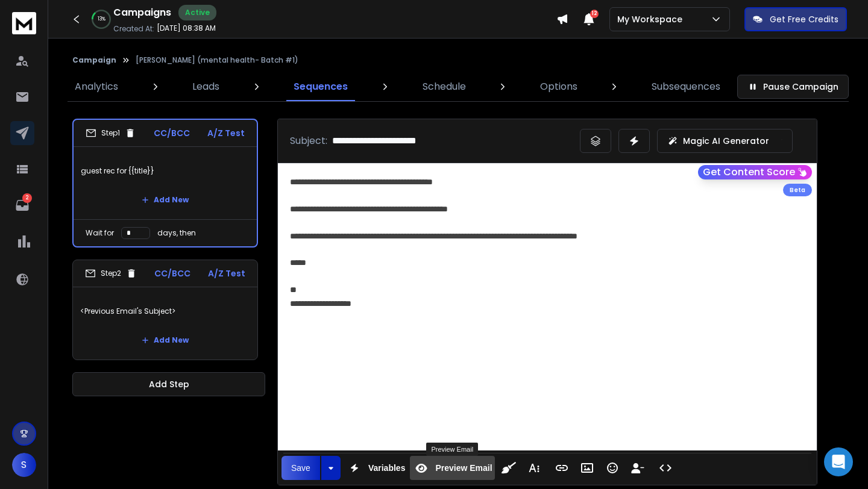  Describe the element at coordinates (24, 465) in the screenshot. I see `button: S` at that location.